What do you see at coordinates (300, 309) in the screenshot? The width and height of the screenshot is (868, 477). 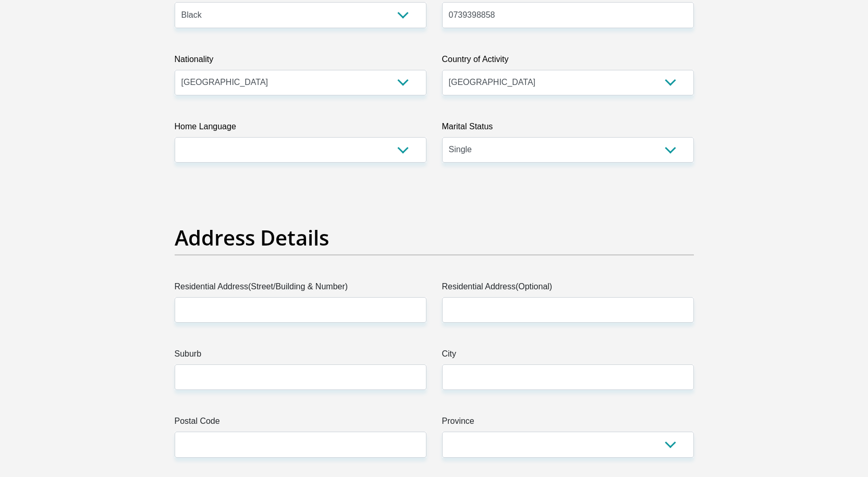 I see `input: Valid residential address` at bounding box center [300, 309].